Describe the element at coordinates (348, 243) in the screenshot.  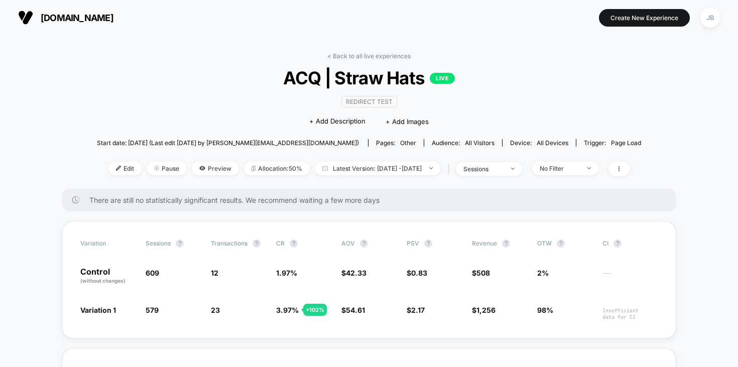
I see `span: AOV` at that location.